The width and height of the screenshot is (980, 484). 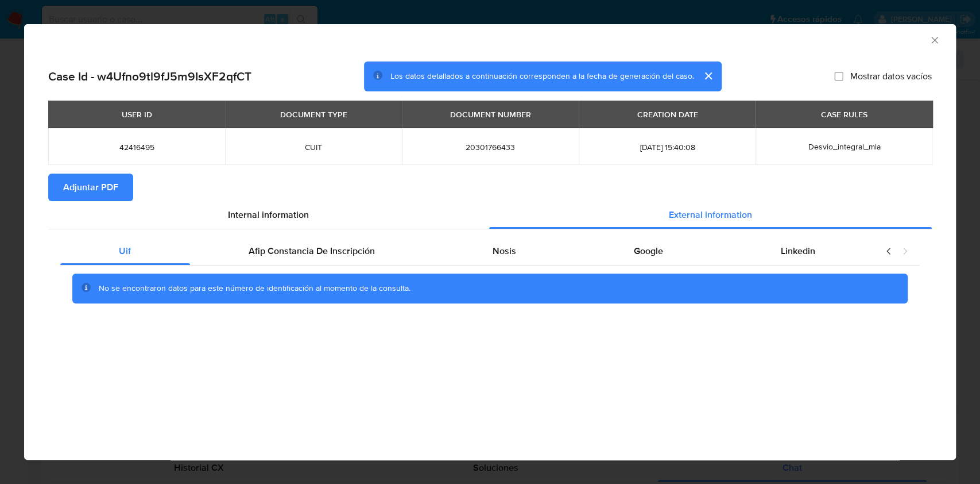 I want to click on span: Desvio_integral_mla, so click(x=844, y=147).